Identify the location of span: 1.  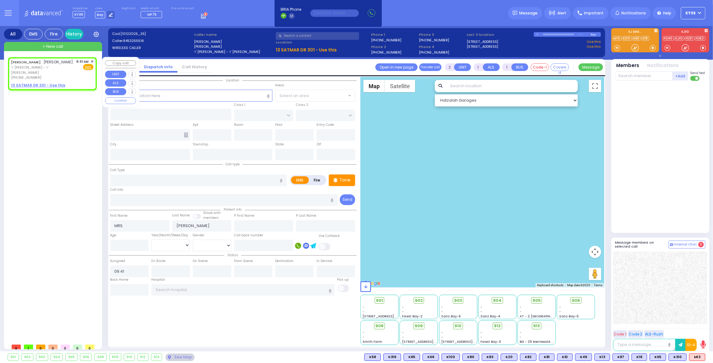
(28, 347).